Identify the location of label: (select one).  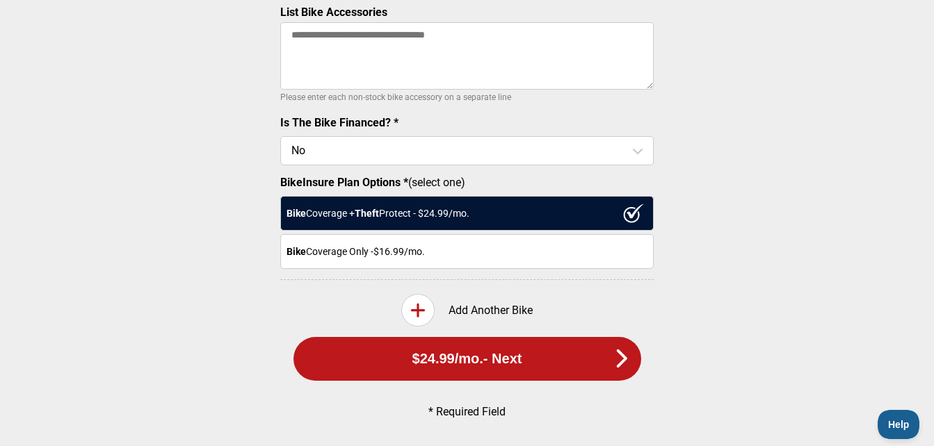
(467, 182).